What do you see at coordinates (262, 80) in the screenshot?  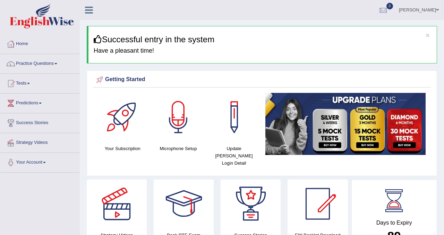 I see `div: Getting Started` at bounding box center [262, 80].